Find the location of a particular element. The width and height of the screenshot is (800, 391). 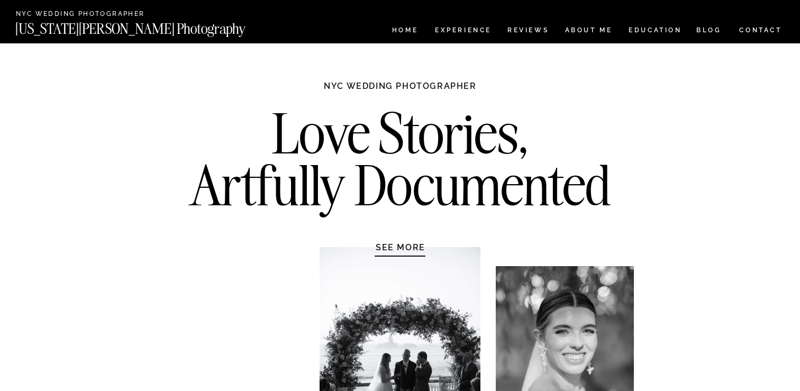

nav: ABOUT ME is located at coordinates (588, 31).